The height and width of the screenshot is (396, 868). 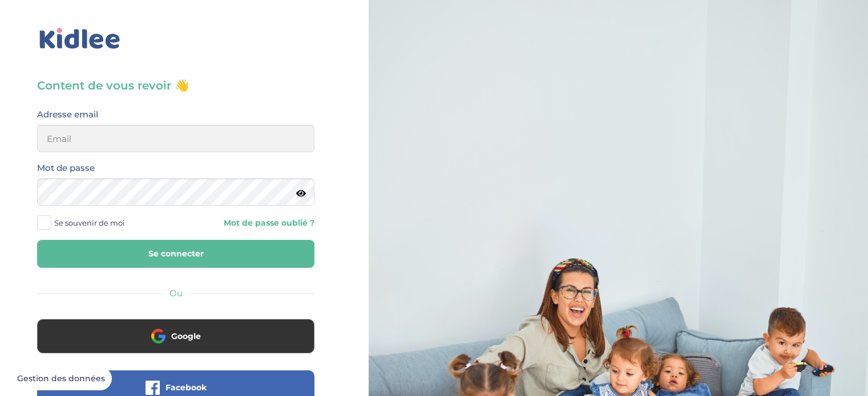 What do you see at coordinates (61, 379) in the screenshot?
I see `span: Gestion des données` at bounding box center [61, 379].